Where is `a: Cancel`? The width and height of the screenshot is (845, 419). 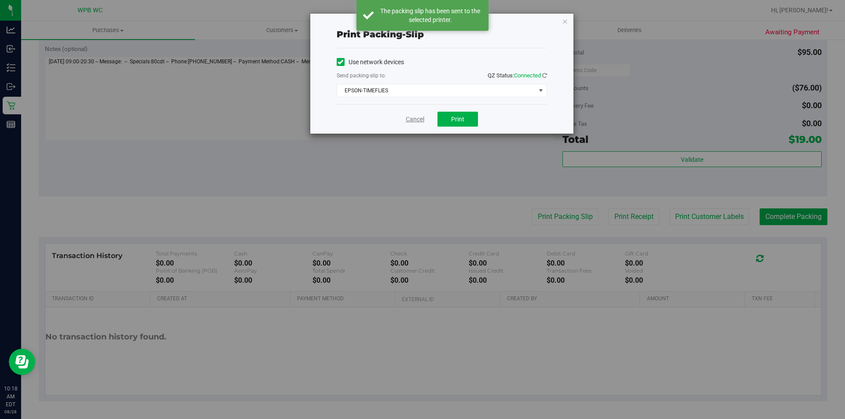
a: Cancel is located at coordinates (415, 119).